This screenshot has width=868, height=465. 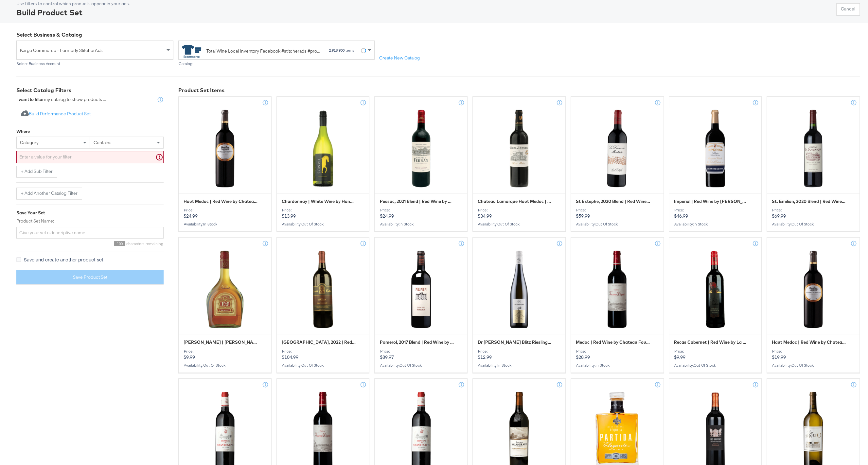 I want to click on button: + Add Sub Filter, so click(x=37, y=172).